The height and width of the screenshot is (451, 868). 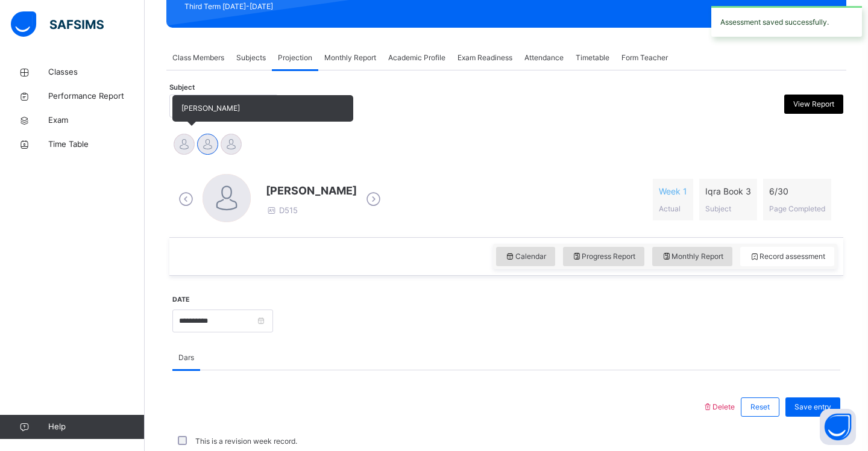 What do you see at coordinates (417, 58) in the screenshot?
I see `span: Academic Profile` at bounding box center [417, 58].